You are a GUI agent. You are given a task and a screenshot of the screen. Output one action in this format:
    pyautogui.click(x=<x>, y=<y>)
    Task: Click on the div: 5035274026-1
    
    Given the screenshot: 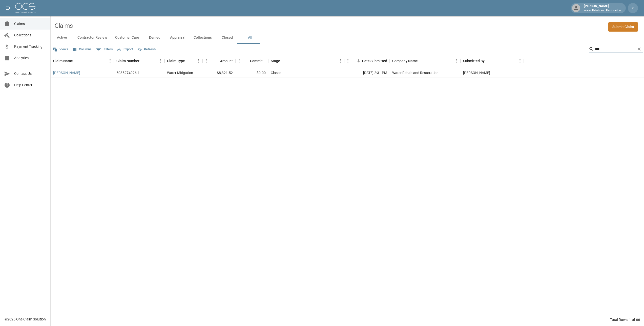 What is the action you would take?
    pyautogui.click(x=128, y=73)
    